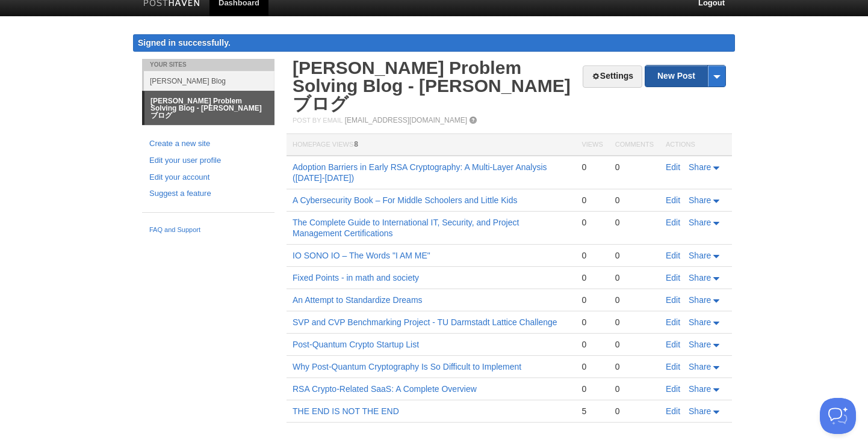  What do you see at coordinates (317, 120) in the screenshot?
I see `span: Post by Email` at bounding box center [317, 120].